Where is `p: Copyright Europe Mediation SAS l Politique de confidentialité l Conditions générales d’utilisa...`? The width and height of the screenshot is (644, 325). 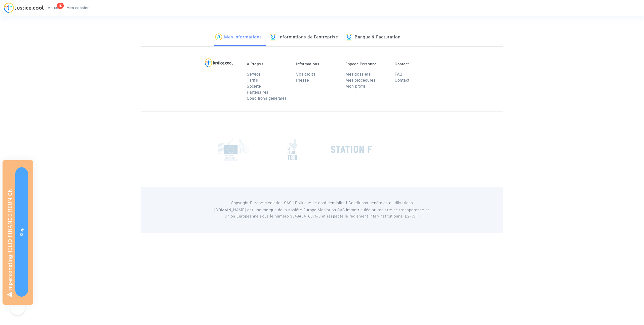
p: Copyright Europe Mediation SAS l Politique de confidentialité l Conditions générales d’utilisa... is located at coordinates (322, 203).